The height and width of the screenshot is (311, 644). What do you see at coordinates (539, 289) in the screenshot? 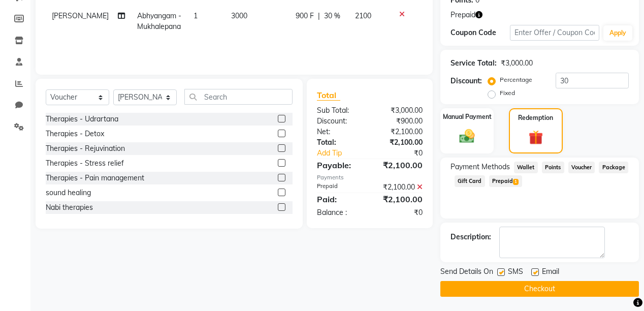
I see `button: Checkout` at bounding box center [539, 289].